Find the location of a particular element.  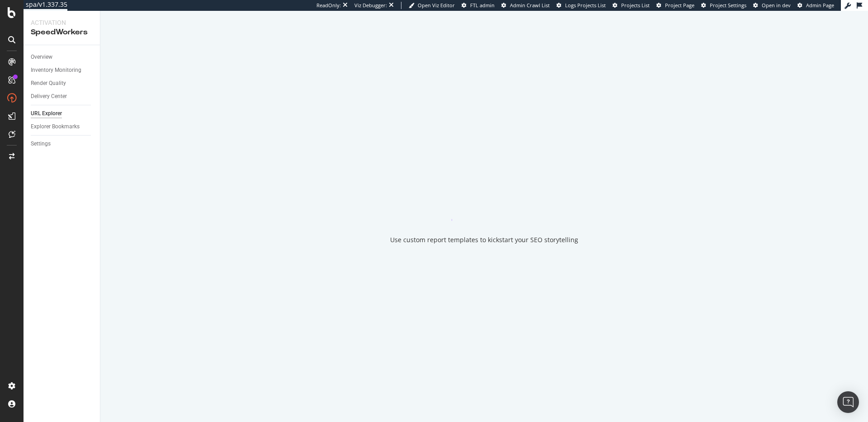

a: Admin Crawl List is located at coordinates (526, 5).